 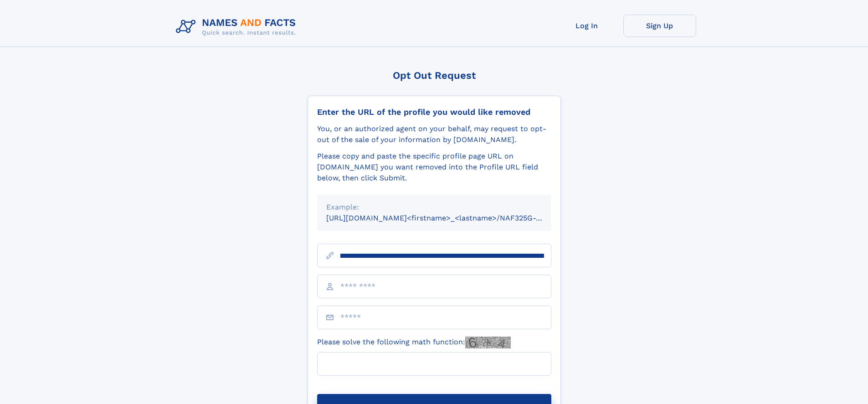 What do you see at coordinates (587, 25) in the screenshot?
I see `a: Log In` at bounding box center [587, 25].